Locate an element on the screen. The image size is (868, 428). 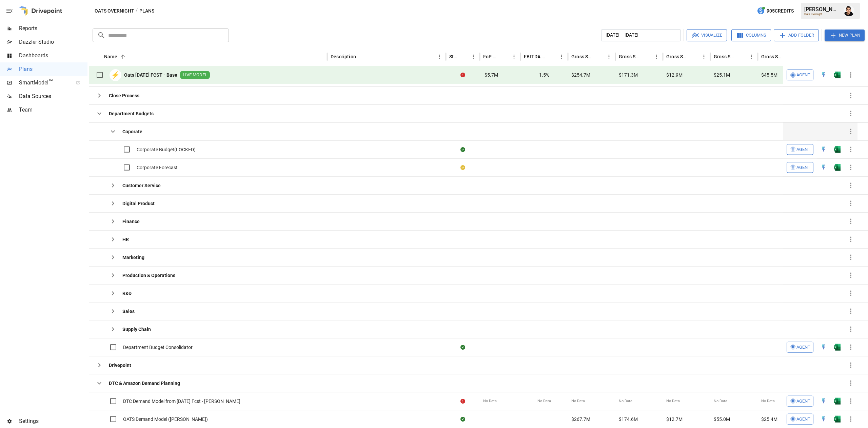
b: Supply Chain is located at coordinates (137, 329).